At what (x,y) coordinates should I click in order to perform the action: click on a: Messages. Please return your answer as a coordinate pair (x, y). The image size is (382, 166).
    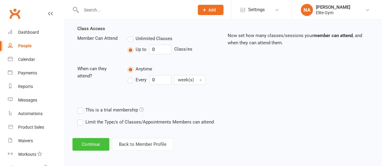
    Looking at the image, I should click on (36, 100).